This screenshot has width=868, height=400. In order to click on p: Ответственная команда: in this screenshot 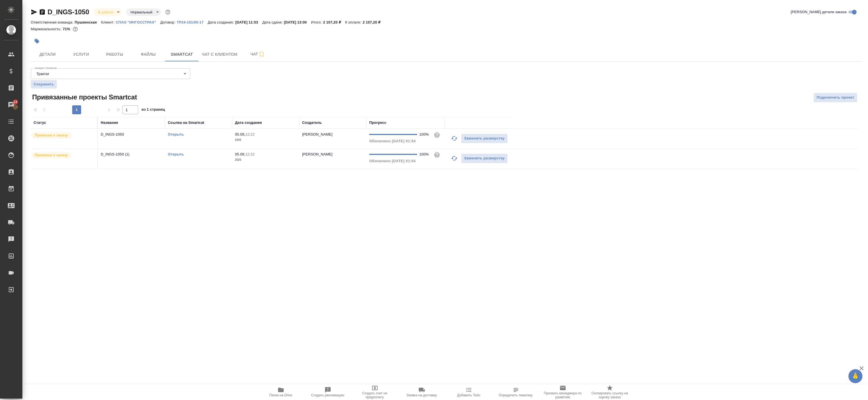, I will do `click(52, 22)`.